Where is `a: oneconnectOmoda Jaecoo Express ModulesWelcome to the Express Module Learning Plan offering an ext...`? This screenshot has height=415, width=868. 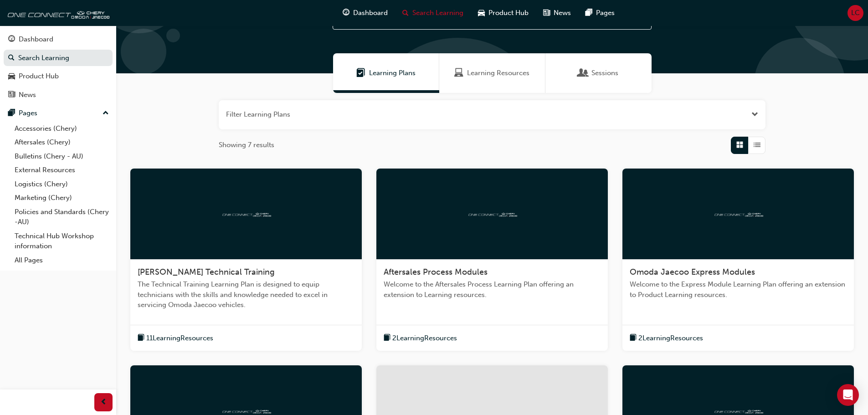
a: oneconnectOmoda Jaecoo Express ModulesWelcome to the Express Module Learning Plan offering an ext... is located at coordinates (738, 260).